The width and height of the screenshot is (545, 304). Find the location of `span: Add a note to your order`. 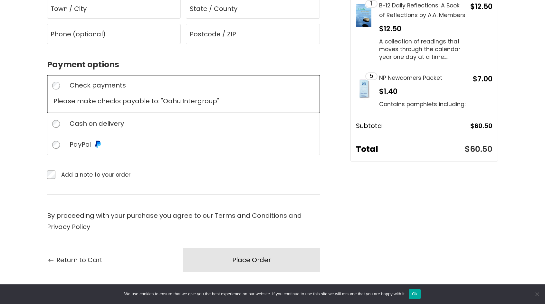

span: Add a note to your order is located at coordinates (96, 175).